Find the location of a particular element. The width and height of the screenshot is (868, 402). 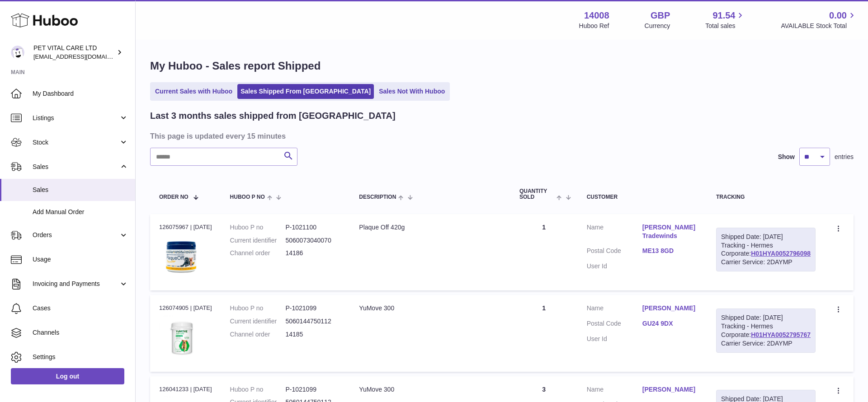

a: H01HYA0052795767 is located at coordinates (781, 335).